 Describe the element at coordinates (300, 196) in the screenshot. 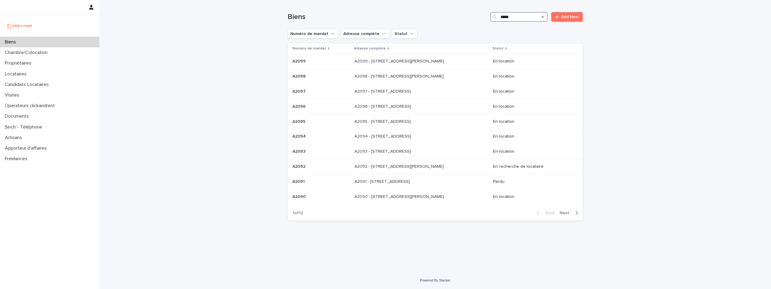

I see `p: A2090` at that location.